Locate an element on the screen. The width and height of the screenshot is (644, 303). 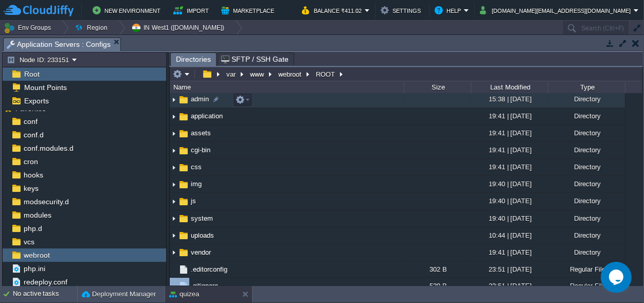
a: modsecurity.d is located at coordinates (46, 202).